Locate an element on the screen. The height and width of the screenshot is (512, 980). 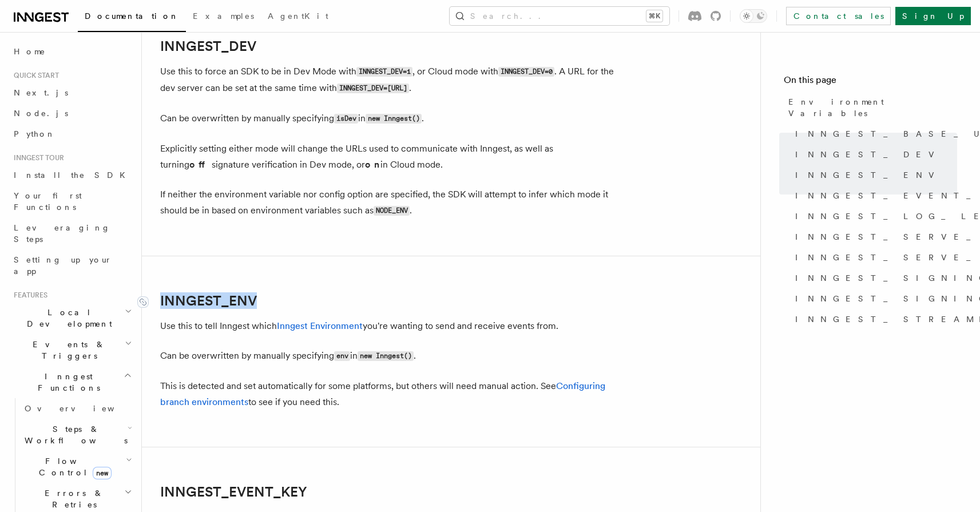
span: Errors & Retries is located at coordinates (72, 498).